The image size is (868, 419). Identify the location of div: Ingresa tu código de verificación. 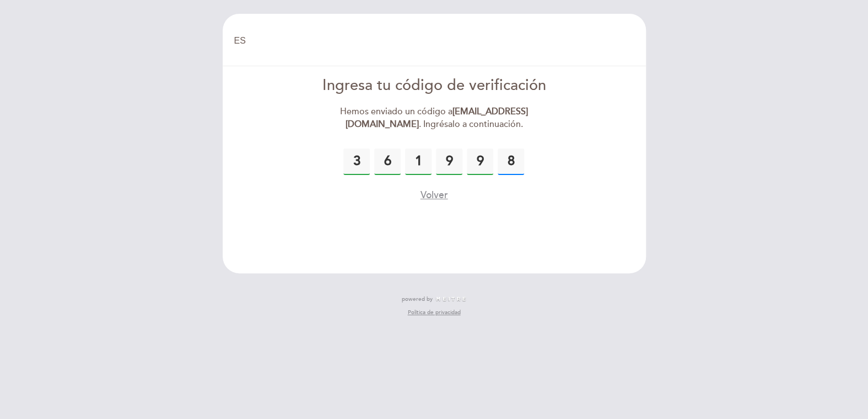
(434, 86).